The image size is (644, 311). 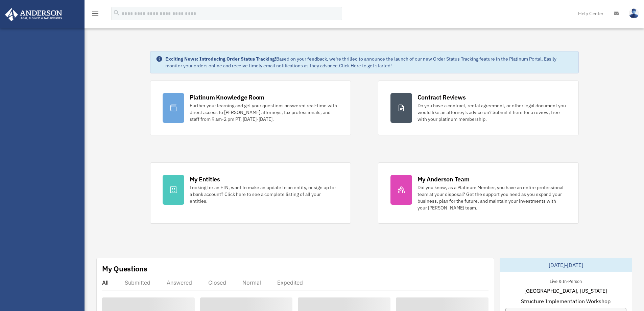 I want to click on a: My Anderson Team Did you know, as a Platinum Member, you have an entire professional team at your..., so click(x=478, y=193).